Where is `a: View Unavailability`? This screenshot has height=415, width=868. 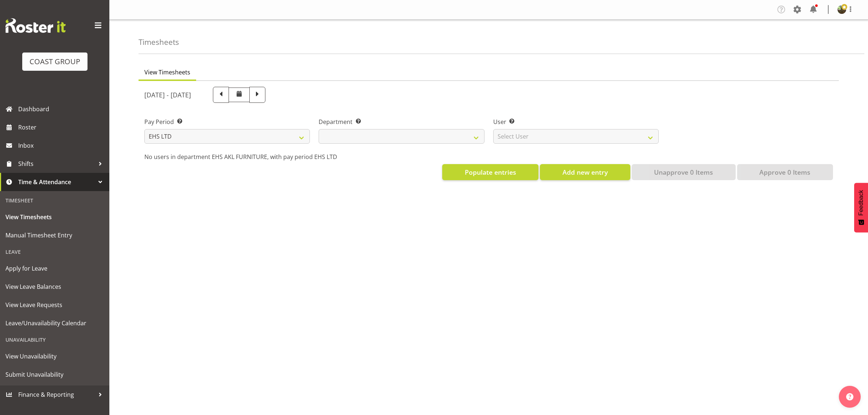
a: View Unavailability is located at coordinates (54, 356).